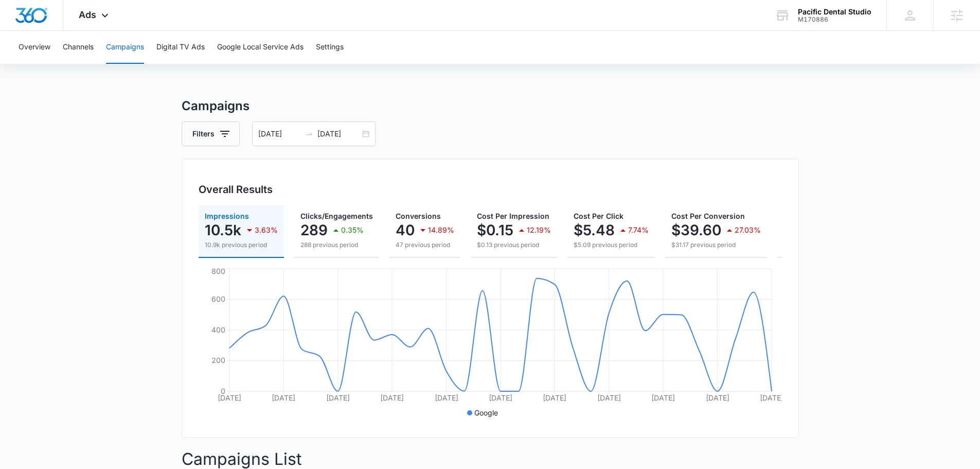 This screenshot has width=980, height=469. Describe the element at coordinates (418, 216) in the screenshot. I see `span: Conversions` at that location.